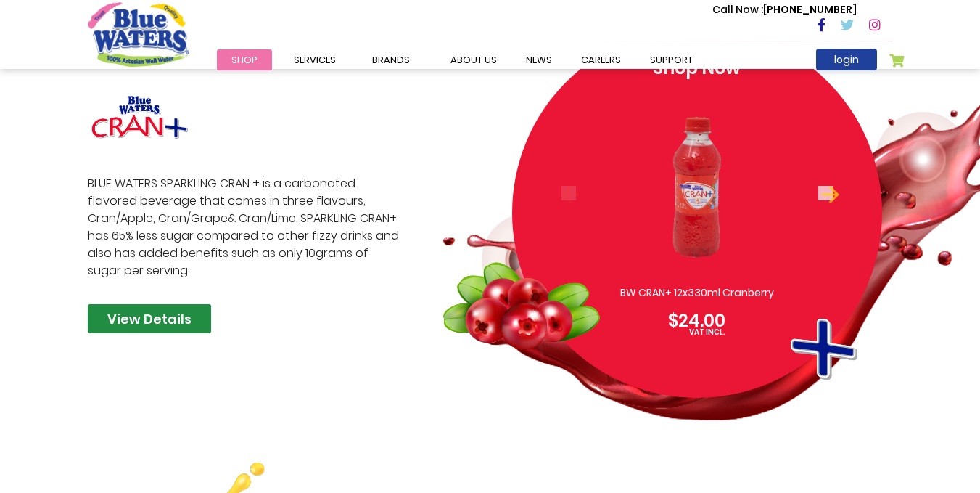 Image resolution: width=980 pixels, height=493 pixels. What do you see at coordinates (139, 34) in the screenshot?
I see `a: store logo` at bounding box center [139, 34].